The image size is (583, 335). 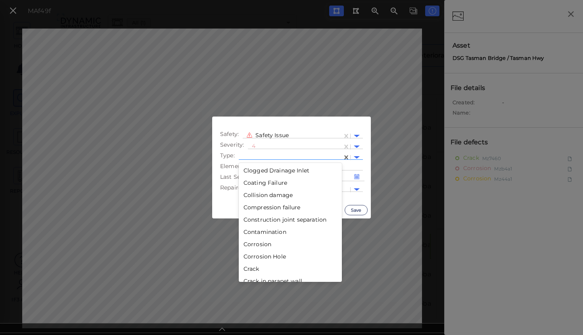 I want to click on span: Type :, so click(x=227, y=155).